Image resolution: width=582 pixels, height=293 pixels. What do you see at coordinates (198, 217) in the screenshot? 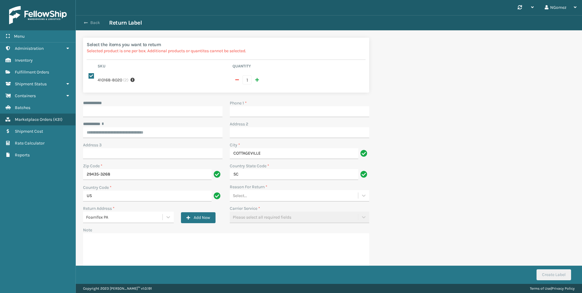
I see `button: Add New` at bounding box center [198, 217].